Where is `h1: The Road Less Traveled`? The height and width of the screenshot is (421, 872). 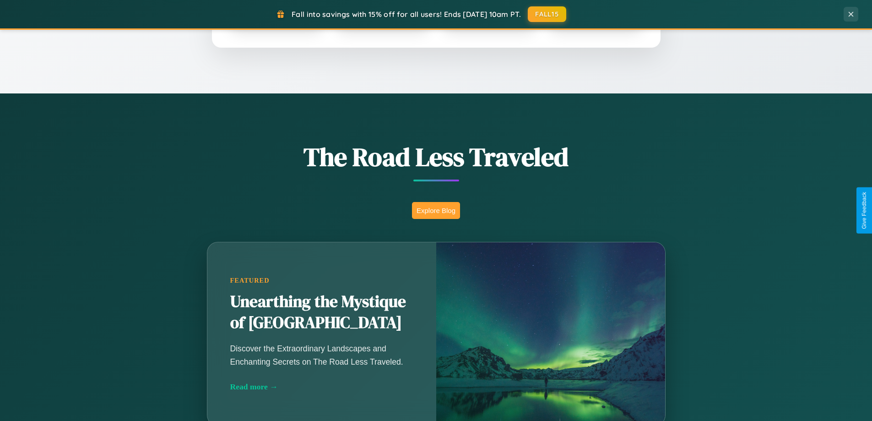
h1: The Road Less Traveled is located at coordinates (436, 157).